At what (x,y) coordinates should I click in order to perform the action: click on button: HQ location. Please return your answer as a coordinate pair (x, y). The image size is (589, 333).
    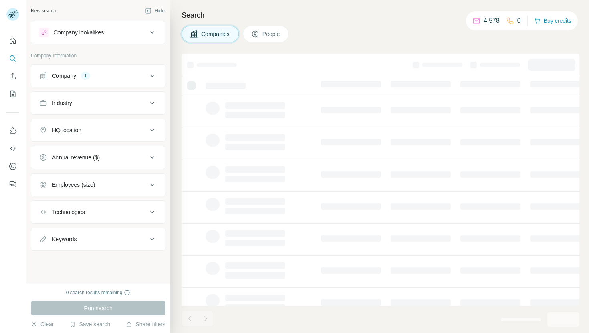
    Looking at the image, I should click on (98, 130).